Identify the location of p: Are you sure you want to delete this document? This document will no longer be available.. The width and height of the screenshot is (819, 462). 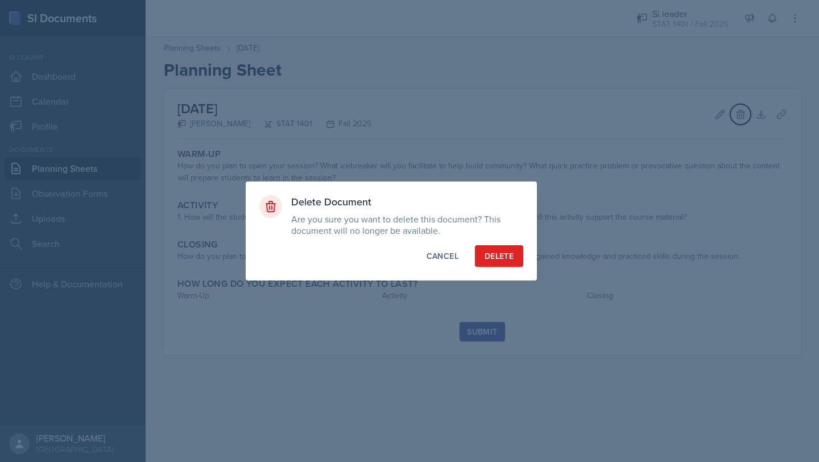
(407, 225).